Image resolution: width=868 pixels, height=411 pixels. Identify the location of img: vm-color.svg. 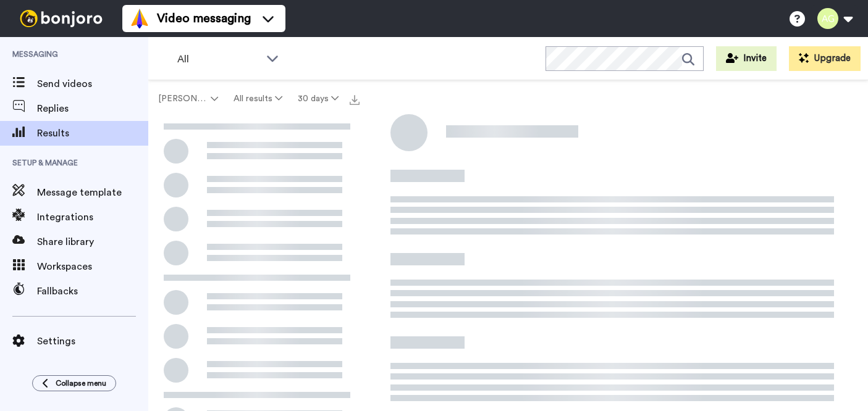
(139, 19).